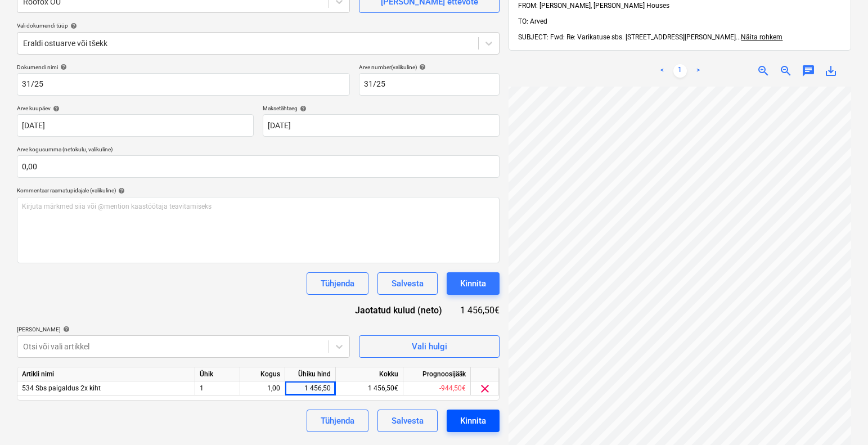 Image resolution: width=868 pixels, height=445 pixels. I want to click on a: Next page, so click(698, 71).